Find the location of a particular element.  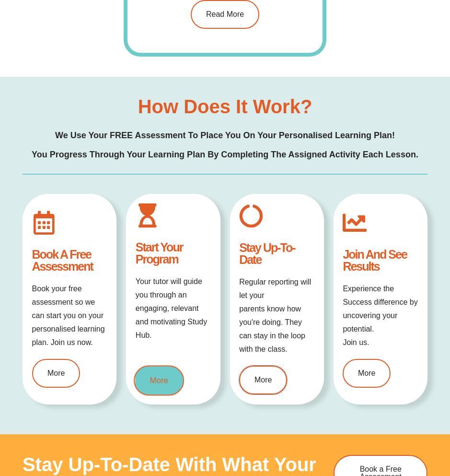

h4: Book a free assessment is located at coordinates (69, 260).